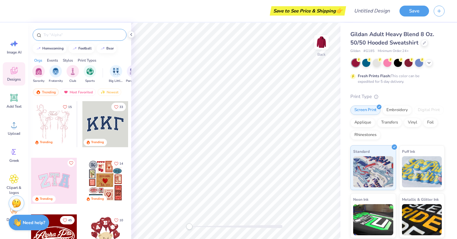  What do you see at coordinates (429, 110) in the screenshot?
I see `div: Digital Print` at bounding box center [429, 110].